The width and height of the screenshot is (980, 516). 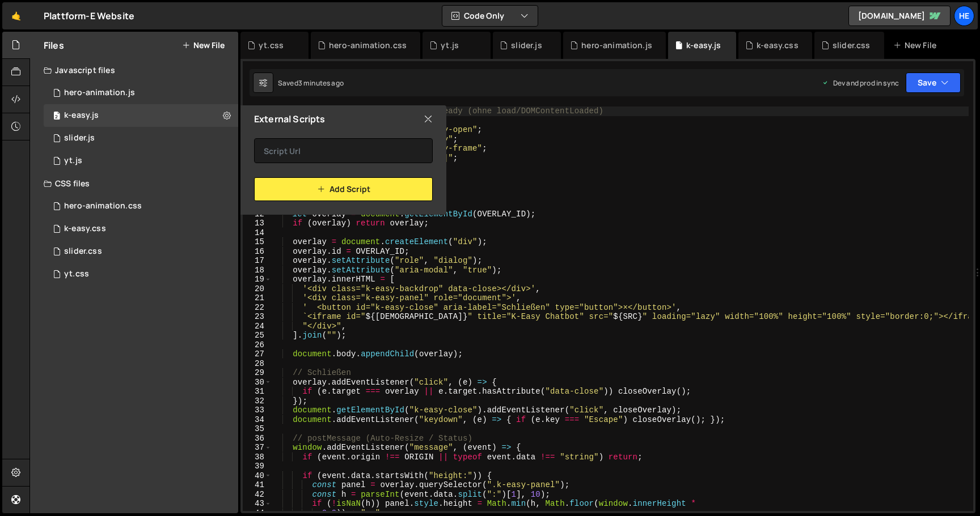 I want to click on button: Code Only, so click(x=490, y=16).